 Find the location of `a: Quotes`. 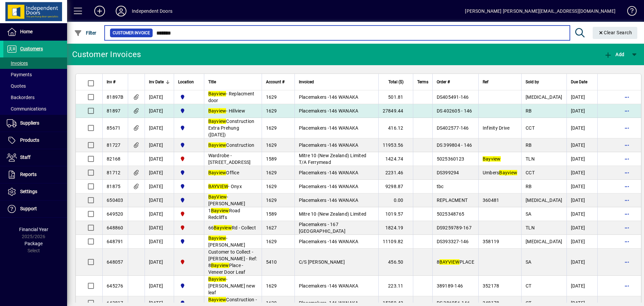

a: Quotes is located at coordinates (35, 86).